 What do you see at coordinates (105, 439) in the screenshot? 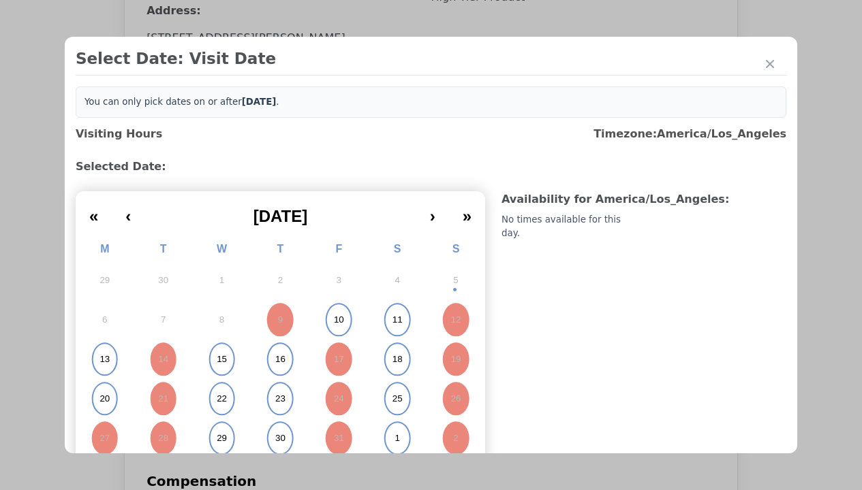
I see `button: October 27, 2025` at bounding box center [105, 439].